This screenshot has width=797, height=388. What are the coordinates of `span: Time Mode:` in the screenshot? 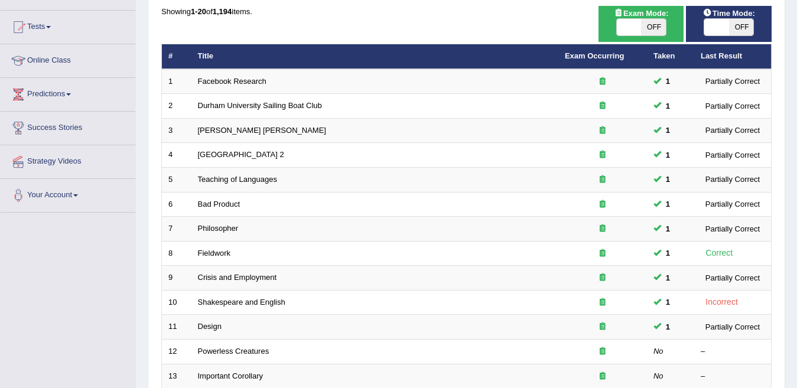 It's located at (729, 13).